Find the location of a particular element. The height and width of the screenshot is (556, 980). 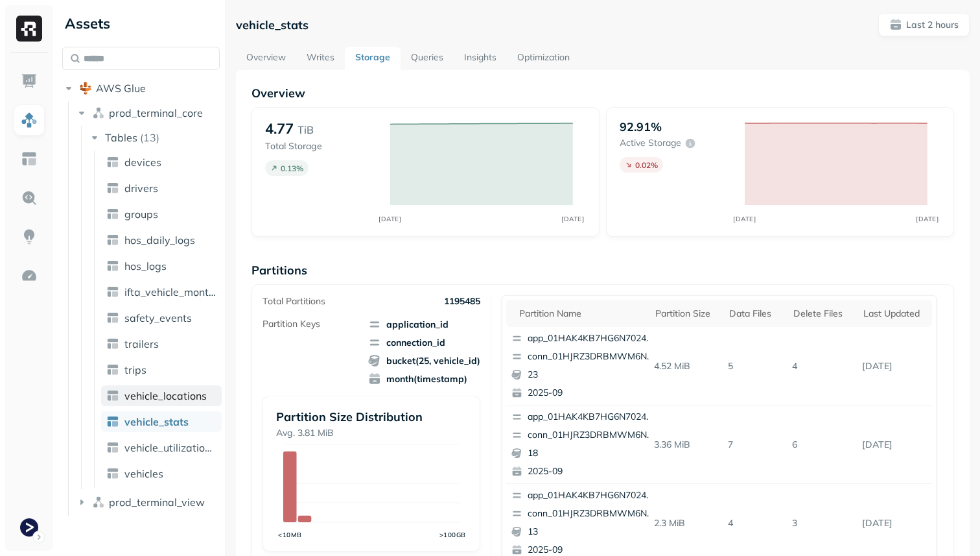

p: Avg. 3.81 MiB is located at coordinates (371, 432).